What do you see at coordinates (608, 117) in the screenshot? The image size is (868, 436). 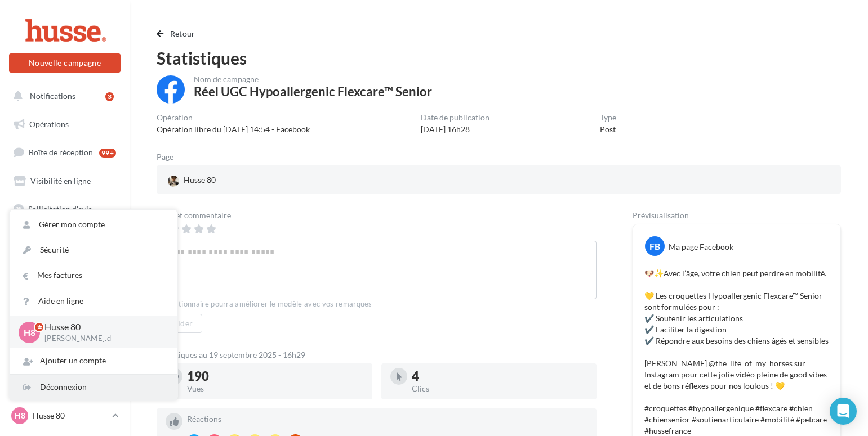 I see `div: Type` at bounding box center [608, 117].